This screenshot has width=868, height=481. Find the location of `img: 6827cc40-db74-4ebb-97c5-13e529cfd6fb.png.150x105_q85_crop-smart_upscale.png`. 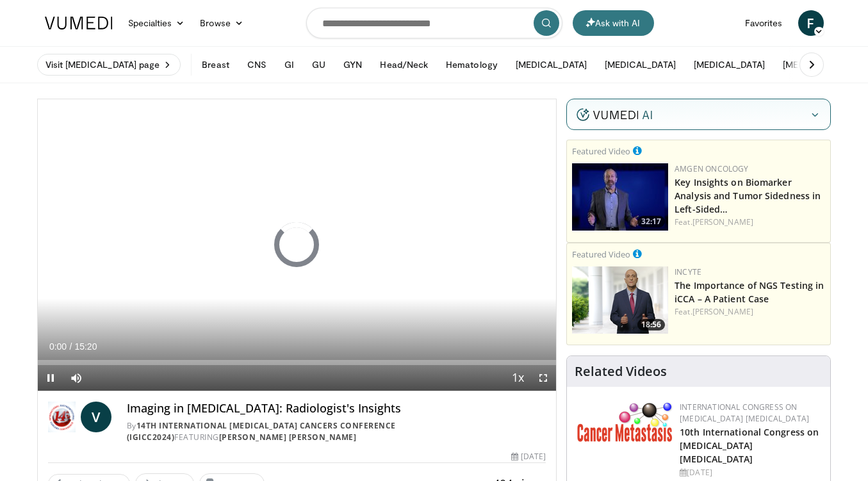

img: 6827cc40-db74-4ebb-97c5-13e529cfd6fb.png.150x105_q85_crop-smart_upscale.png is located at coordinates (620, 300).